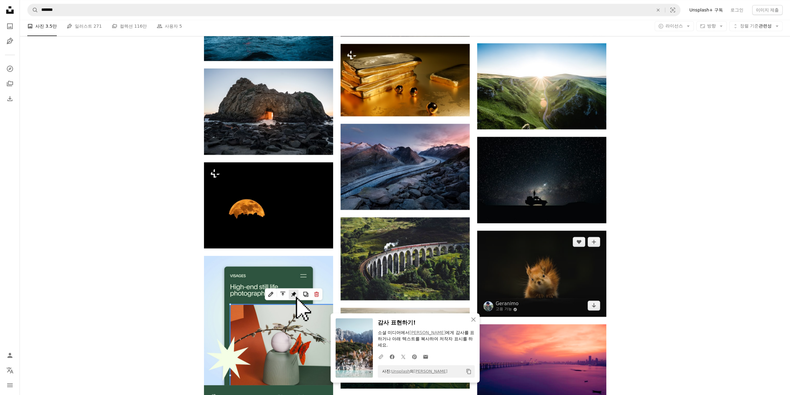 This screenshot has height=395, width=790. What do you see at coordinates (140, 26) in the screenshot?
I see `span: 116만` at bounding box center [140, 26].